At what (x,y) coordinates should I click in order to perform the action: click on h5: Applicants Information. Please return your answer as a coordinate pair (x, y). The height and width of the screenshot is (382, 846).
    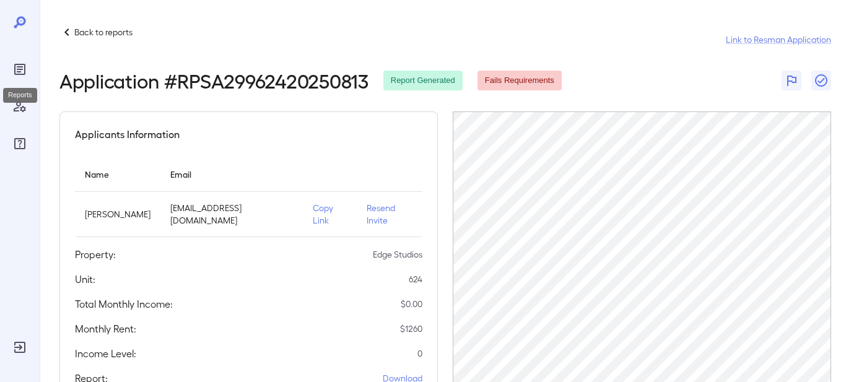
    Looking at the image, I should click on (127, 134).